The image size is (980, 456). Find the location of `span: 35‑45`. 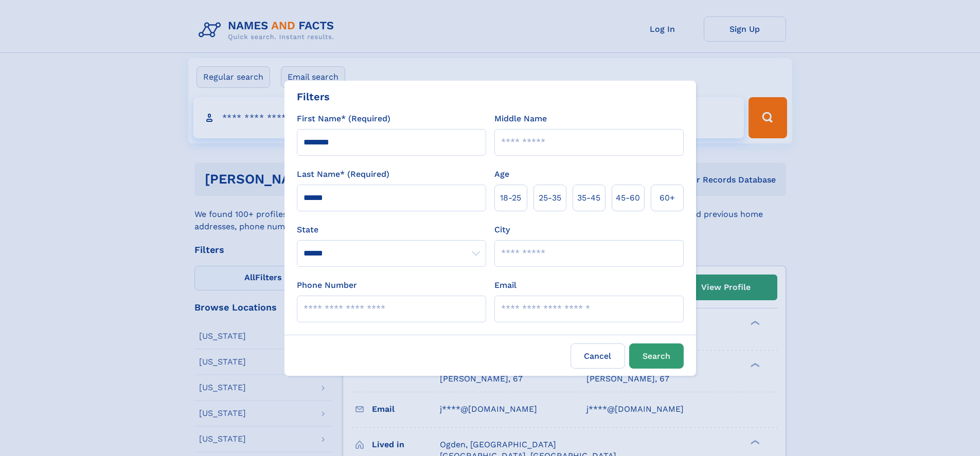

span: 35‑45 is located at coordinates (588, 198).